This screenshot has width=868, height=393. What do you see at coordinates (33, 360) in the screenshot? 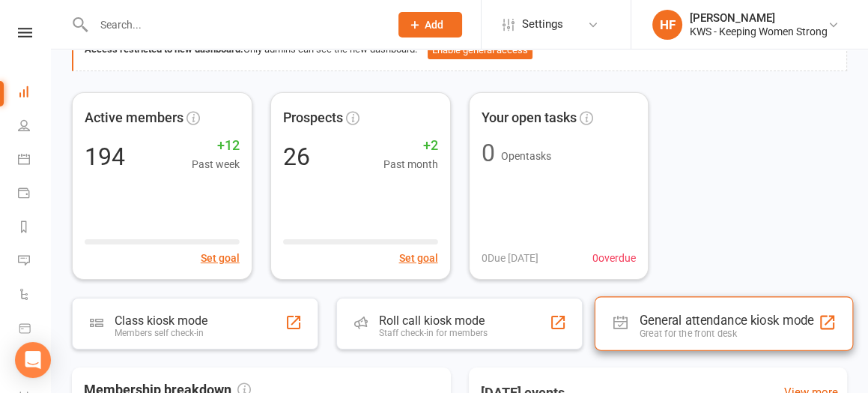
I see `div: Open Intercom Messenger` at bounding box center [33, 360].